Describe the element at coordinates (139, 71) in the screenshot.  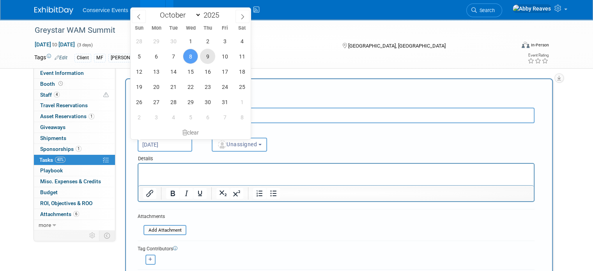
I see `span: October 12, 2025` at that location.